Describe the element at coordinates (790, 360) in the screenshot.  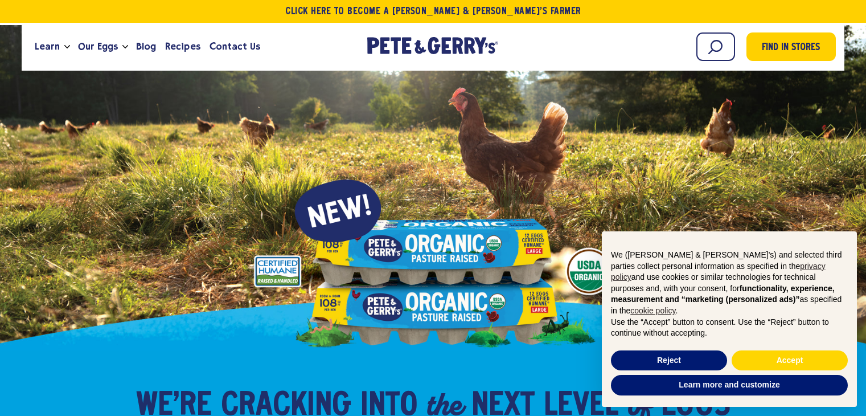
I see `button: Accept` at that location.